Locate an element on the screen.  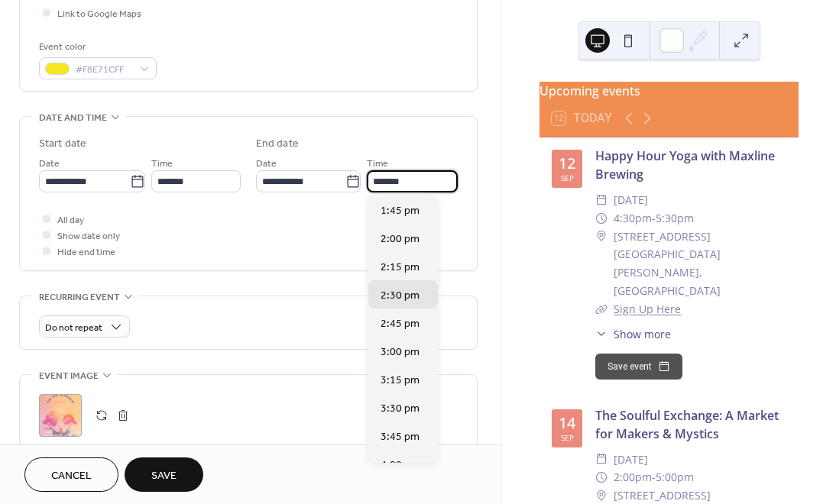
div: End date is located at coordinates (277, 144).